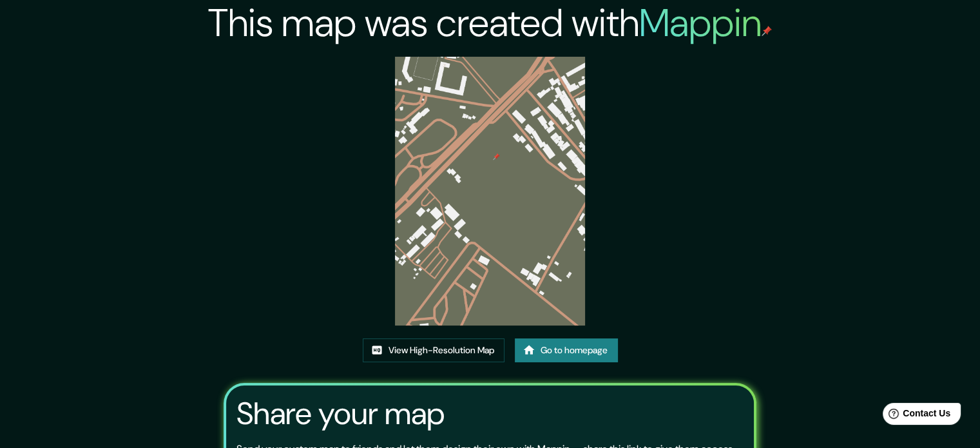 This screenshot has height=448, width=980. I want to click on a: View High-Resolution Map, so click(434, 350).